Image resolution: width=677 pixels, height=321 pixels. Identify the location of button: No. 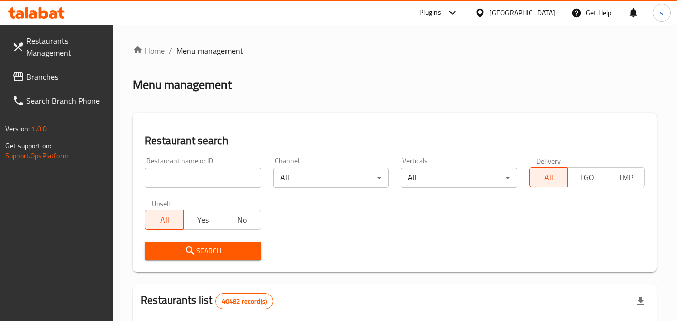
(242, 220).